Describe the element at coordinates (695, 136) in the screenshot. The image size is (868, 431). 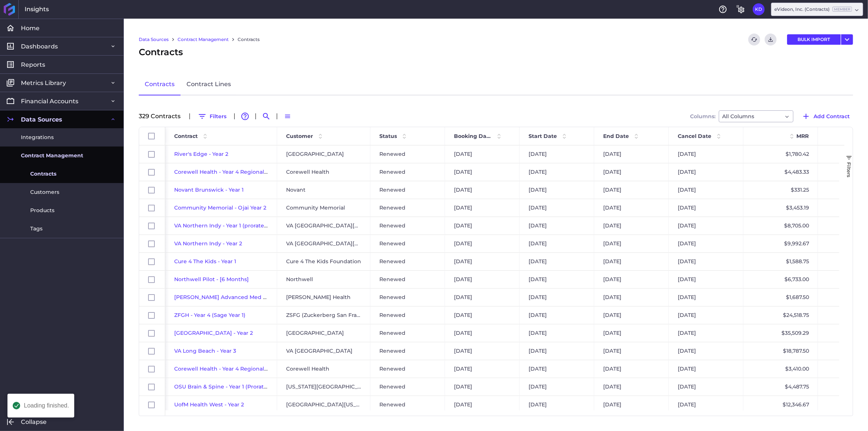
I see `span: Cancel Date` at that location.